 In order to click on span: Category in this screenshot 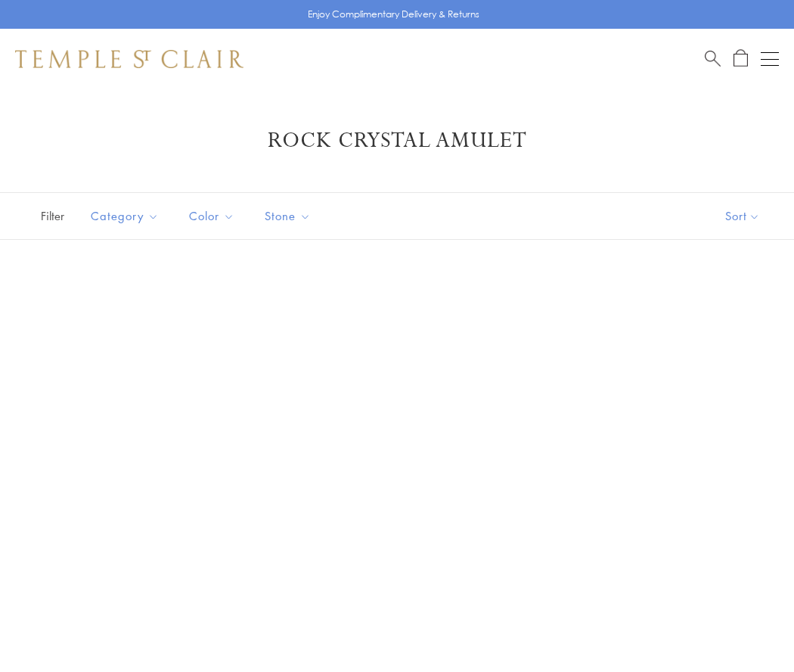, I will do `click(126, 216)`.